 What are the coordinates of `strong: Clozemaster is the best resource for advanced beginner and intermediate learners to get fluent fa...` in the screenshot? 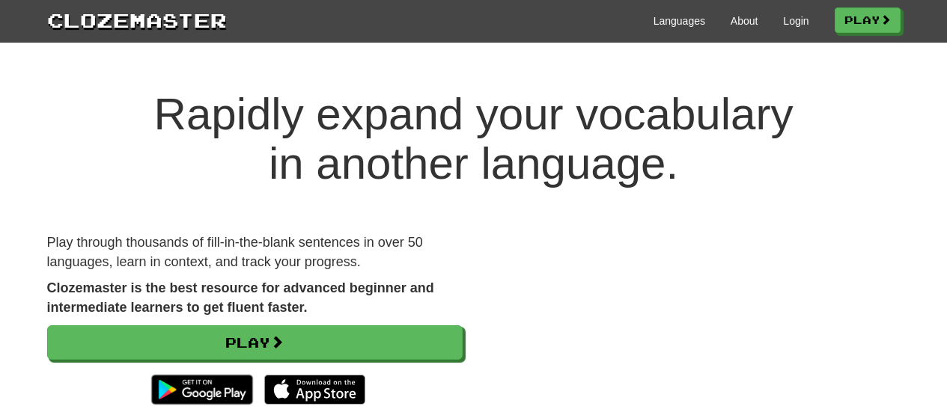 It's located at (240, 298).